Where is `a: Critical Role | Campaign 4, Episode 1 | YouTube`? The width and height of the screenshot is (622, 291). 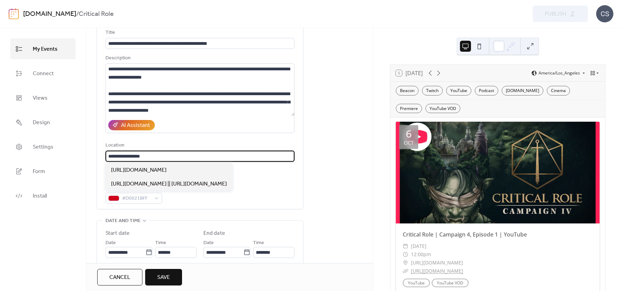 a: Critical Role | Campaign 4, Episode 1 | YouTube is located at coordinates (465, 235).